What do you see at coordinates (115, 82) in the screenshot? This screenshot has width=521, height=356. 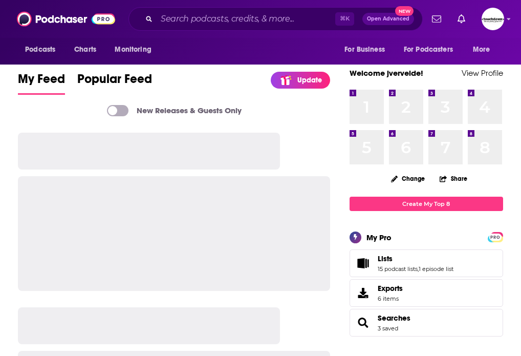 I see `span: Popular Feed` at bounding box center [115, 82].